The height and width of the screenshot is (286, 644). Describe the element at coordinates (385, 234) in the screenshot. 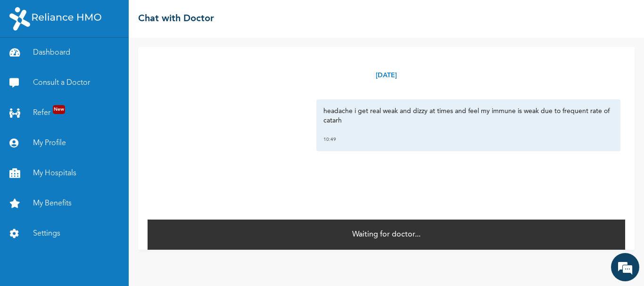

I see `p: Waiting for doctor...` at that location.